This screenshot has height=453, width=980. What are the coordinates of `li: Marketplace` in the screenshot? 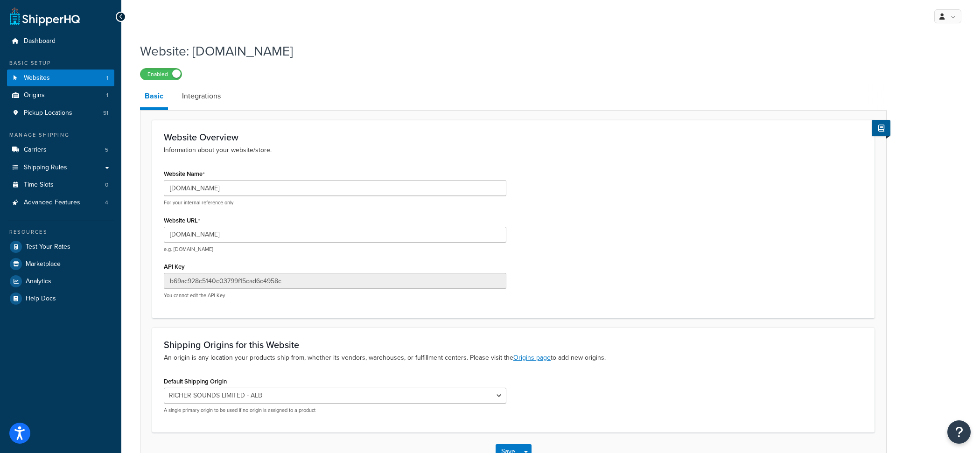 It's located at (61, 264).